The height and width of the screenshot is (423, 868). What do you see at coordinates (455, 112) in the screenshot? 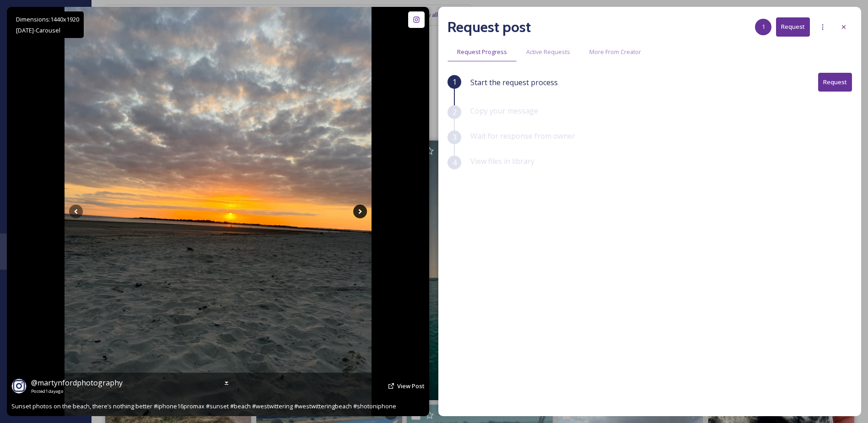
I see `span: 2` at bounding box center [455, 112].